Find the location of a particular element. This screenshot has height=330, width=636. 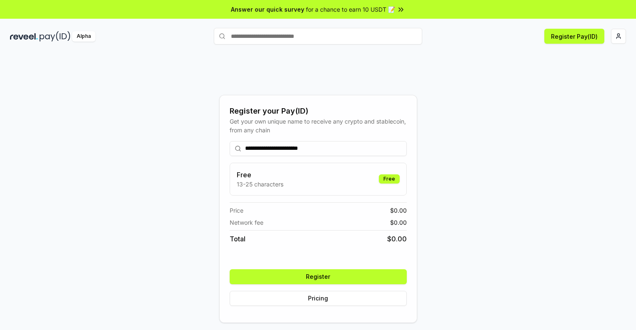

span: Answer our quick survey is located at coordinates (268, 9).